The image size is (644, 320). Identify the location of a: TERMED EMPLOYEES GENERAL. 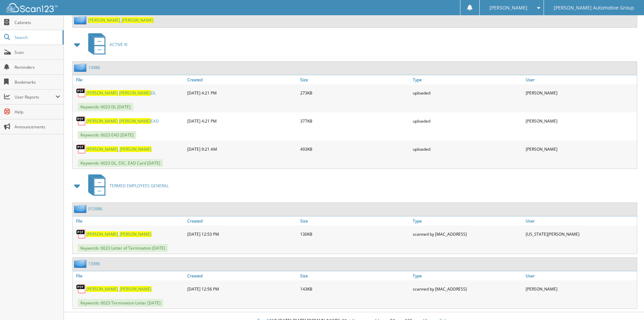
(127, 186).